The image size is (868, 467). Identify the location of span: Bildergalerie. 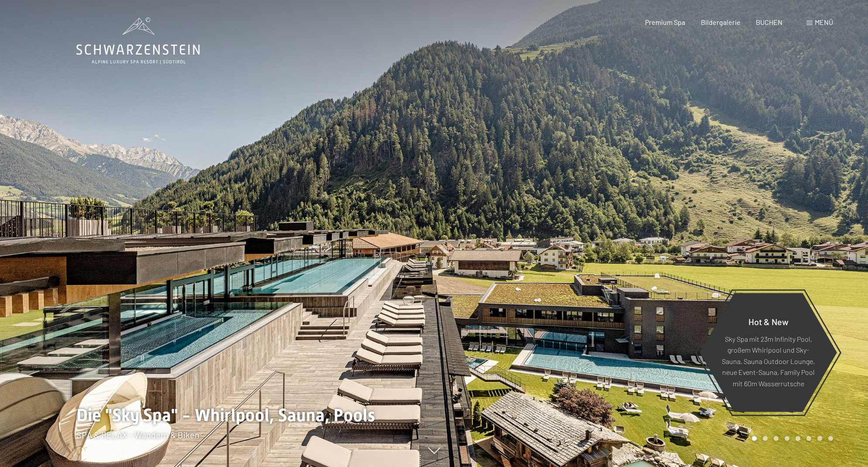
(720, 22).